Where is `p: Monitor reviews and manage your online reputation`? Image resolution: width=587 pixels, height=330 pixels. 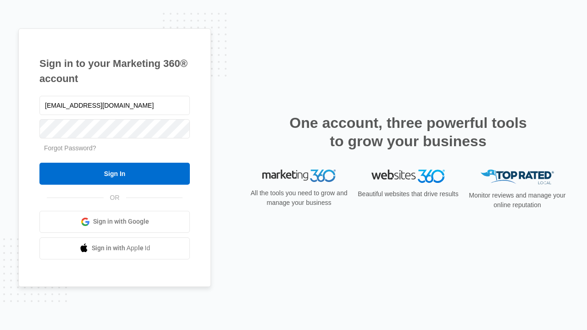 p: Monitor reviews and manage your online reputation is located at coordinates (518, 200).